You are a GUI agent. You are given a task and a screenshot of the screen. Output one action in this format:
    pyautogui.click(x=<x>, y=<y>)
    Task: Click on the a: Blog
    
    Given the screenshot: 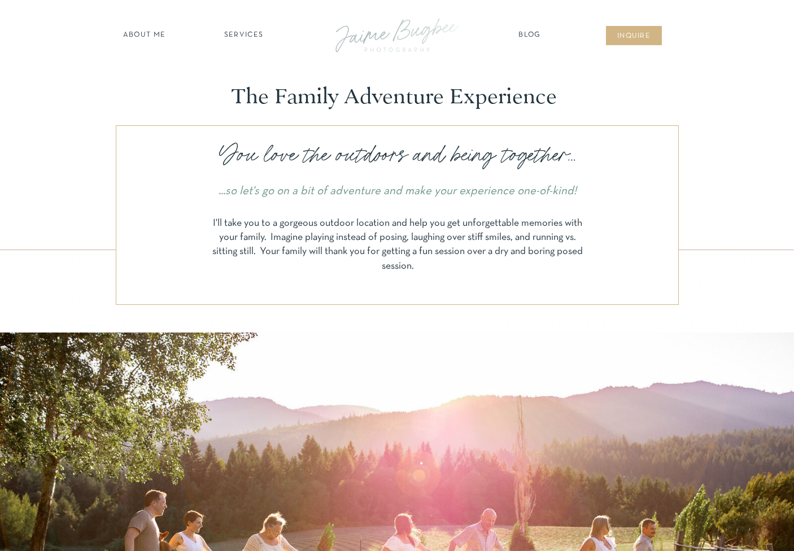 What is the action you would take?
    pyautogui.click(x=530, y=36)
    